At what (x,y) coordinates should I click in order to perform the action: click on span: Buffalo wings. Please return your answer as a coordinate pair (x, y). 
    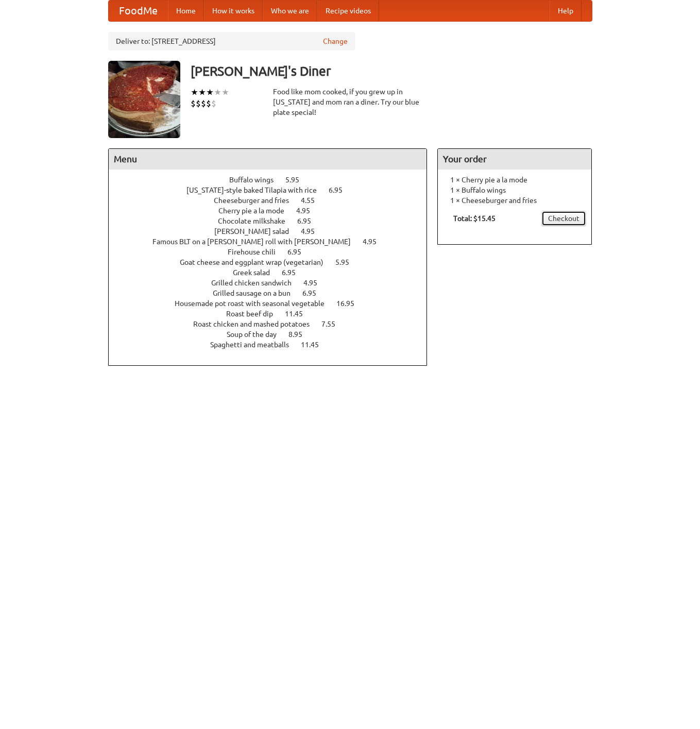
    Looking at the image, I should click on (256, 180).